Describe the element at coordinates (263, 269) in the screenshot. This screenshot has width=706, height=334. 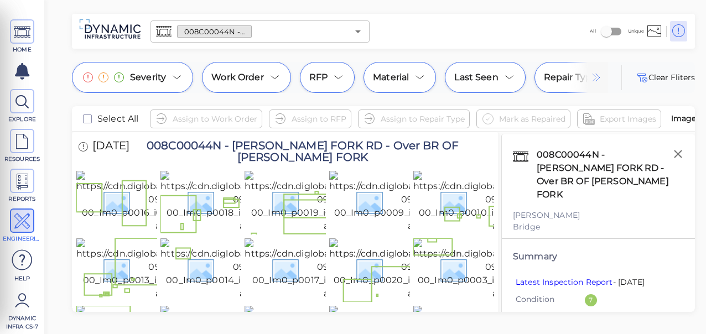
I see `img: https://cdn.diglobal.tech/width210/1480/2024-09-24t00-00-00_Im0_p0014_i0042_image_index_1.png?asg...` at that location.